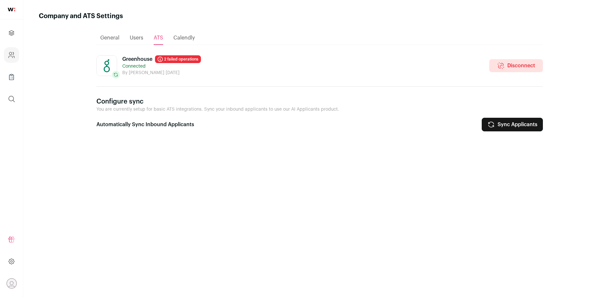  What do you see at coordinates (11, 9) in the screenshot?
I see `img: wellfound-shorthand-0d5821cbd27db2630d0214b213865d53afaa358527fdda9d0ea32b1df1b89c2c.svg` at bounding box center [11, 9].